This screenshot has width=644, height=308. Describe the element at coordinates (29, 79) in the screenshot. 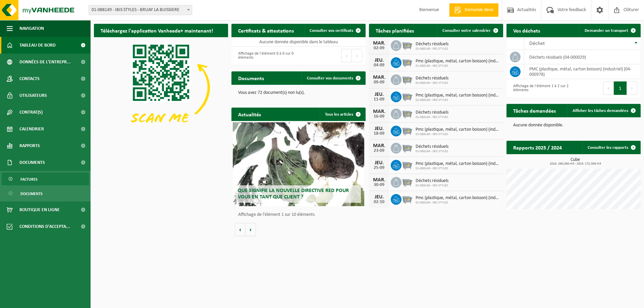

I see `span: Contacts` at that location.